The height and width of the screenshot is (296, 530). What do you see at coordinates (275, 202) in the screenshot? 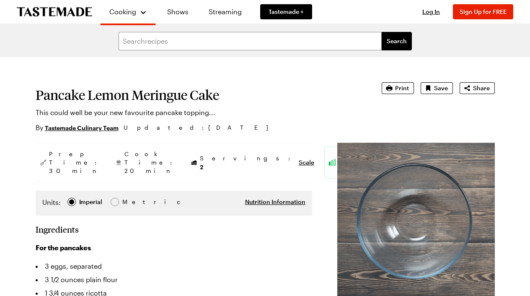
I see `span: Nutrition Information` at bounding box center [275, 202].